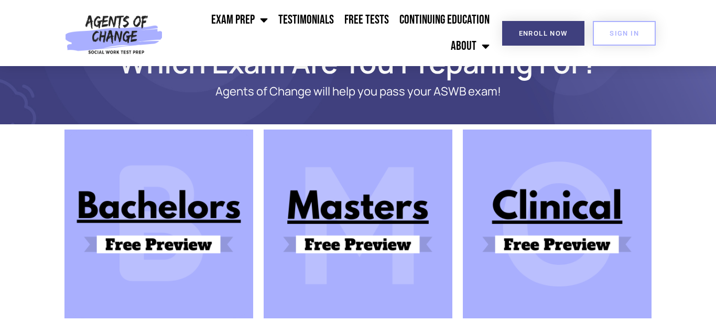 This screenshot has width=716, height=332. I want to click on p: Agents of Change will help you pass your ASWB exam!, so click(358, 91).